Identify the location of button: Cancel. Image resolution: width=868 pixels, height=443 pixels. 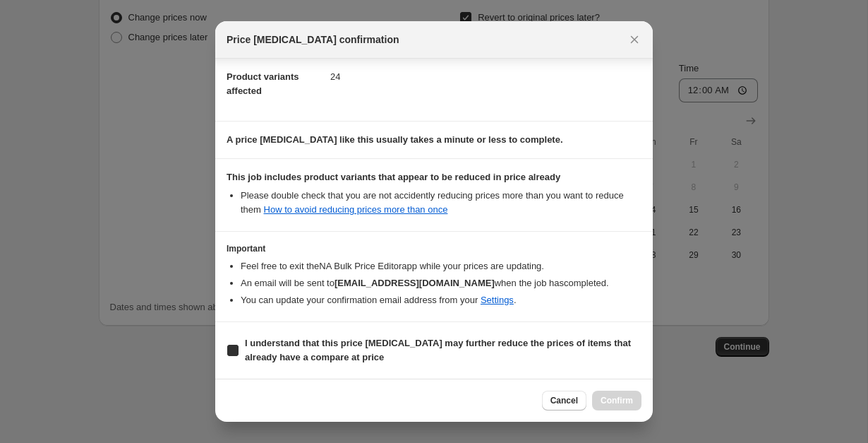
(564, 401).